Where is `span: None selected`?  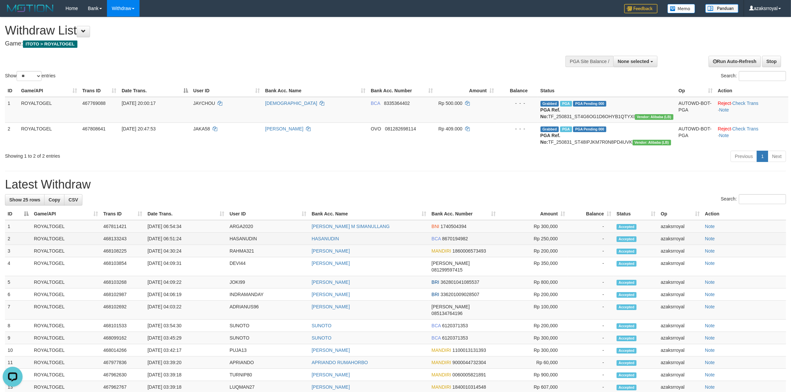 span: None selected is located at coordinates (633, 61).